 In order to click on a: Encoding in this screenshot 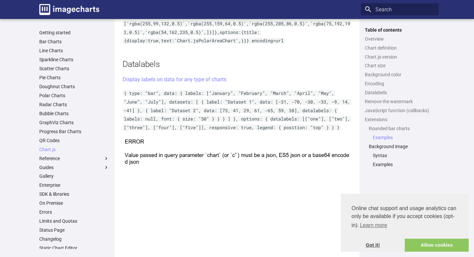, I will do `click(400, 84)`.